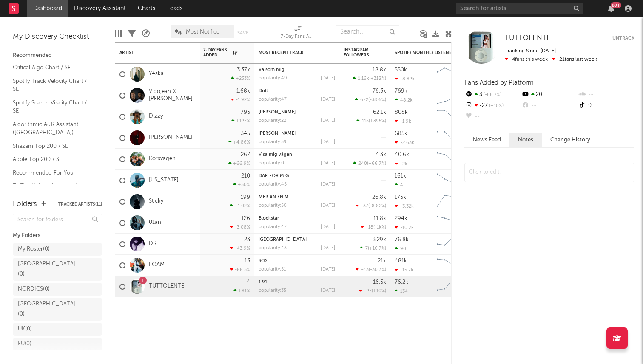  I want to click on span: 7, so click(367, 248).